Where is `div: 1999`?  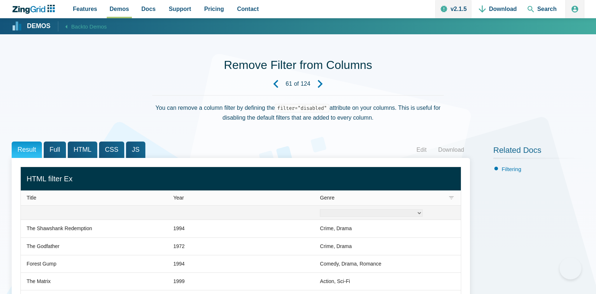
div: 1999 is located at coordinates (179, 281).